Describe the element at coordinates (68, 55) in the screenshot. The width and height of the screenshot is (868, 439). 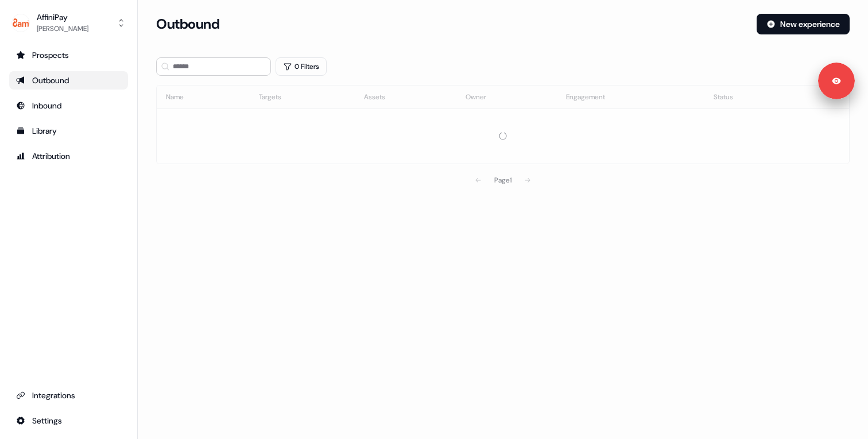
I see `a: Go to prospects` at that location.